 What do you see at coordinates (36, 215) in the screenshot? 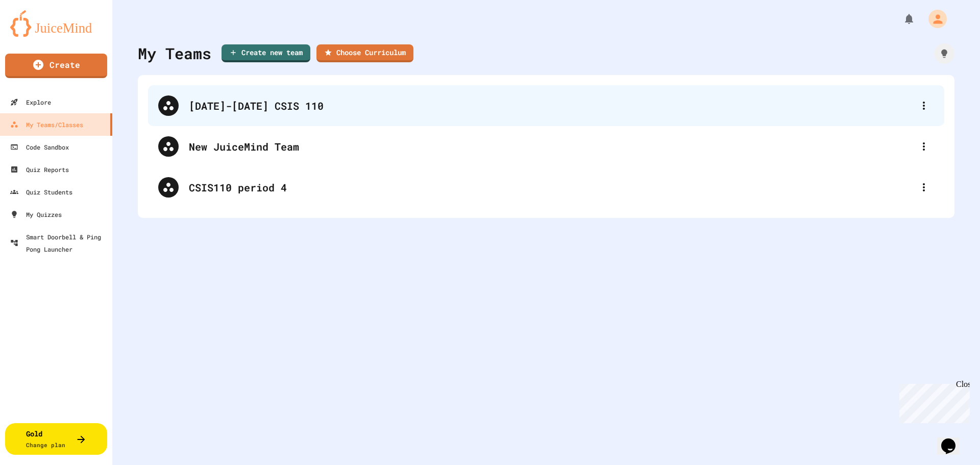
I see `div: My Quizzes` at bounding box center [36, 215].